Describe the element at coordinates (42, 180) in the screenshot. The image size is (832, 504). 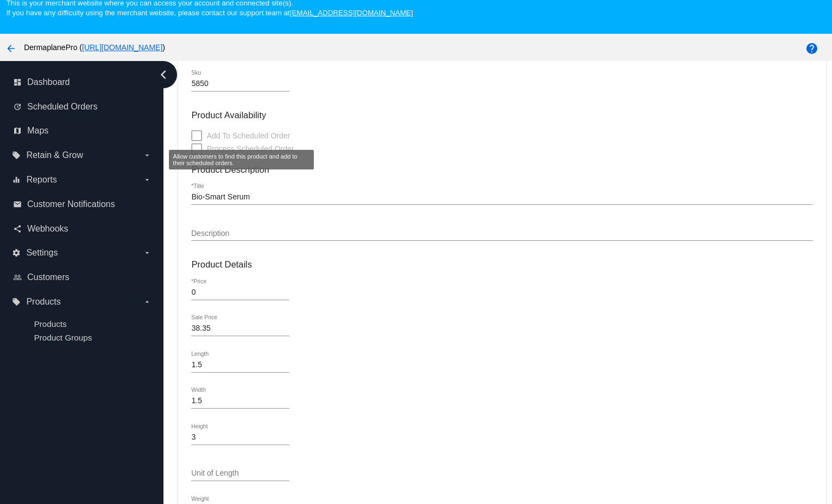
I see `span: Reports` at that location.